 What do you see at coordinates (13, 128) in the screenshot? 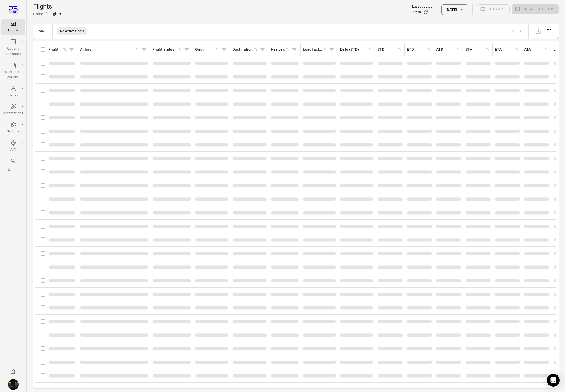
I see `a: Settings` at bounding box center [13, 128].